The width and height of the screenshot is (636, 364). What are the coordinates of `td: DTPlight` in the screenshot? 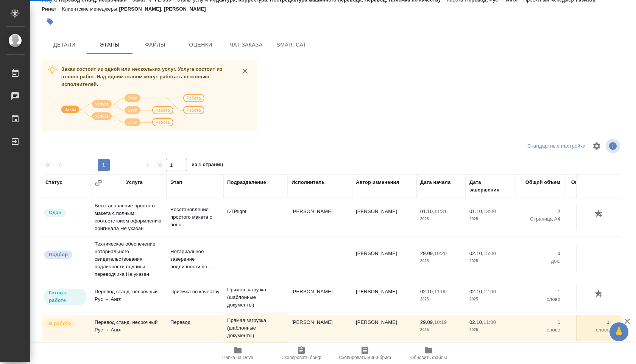 It's located at (255, 217).